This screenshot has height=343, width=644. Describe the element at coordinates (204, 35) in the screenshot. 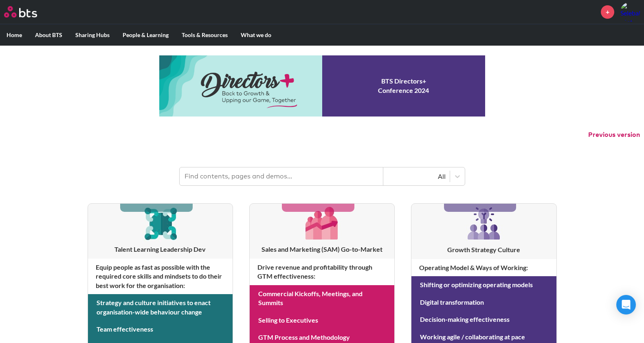

I see `label: Tools & Resources` at that location.